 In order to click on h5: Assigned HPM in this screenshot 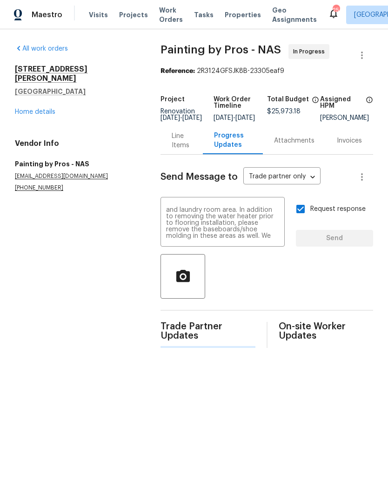, I will do `click(341, 103)`.